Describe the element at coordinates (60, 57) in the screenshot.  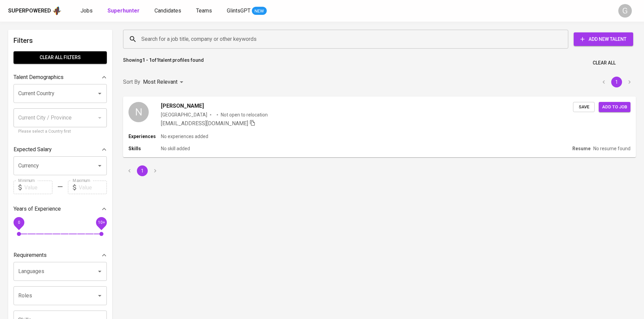
I see `span: Clear All filters` at that location.